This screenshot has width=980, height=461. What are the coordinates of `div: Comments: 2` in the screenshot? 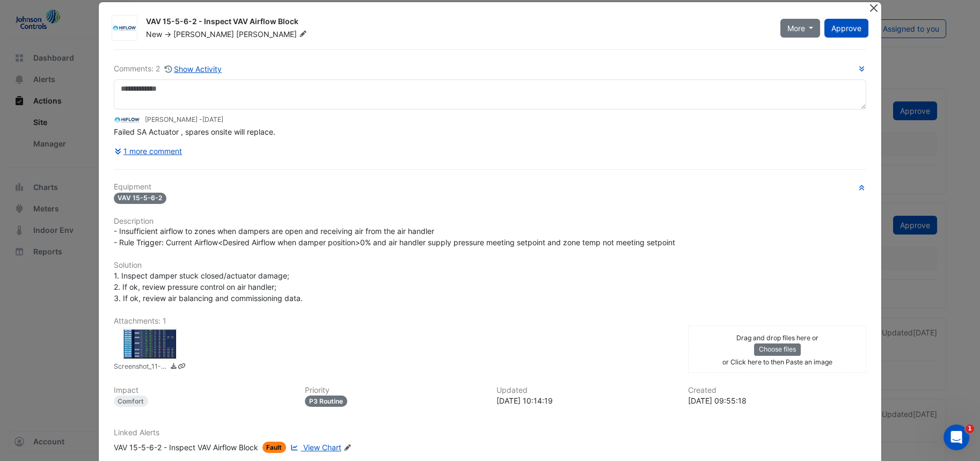 It's located at (168, 68).